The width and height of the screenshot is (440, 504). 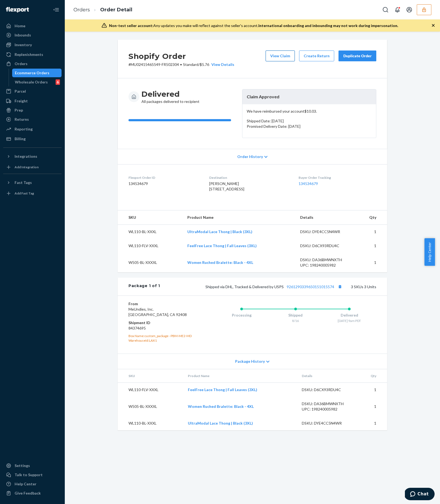 I want to click on th: Product Name, so click(x=239, y=217).